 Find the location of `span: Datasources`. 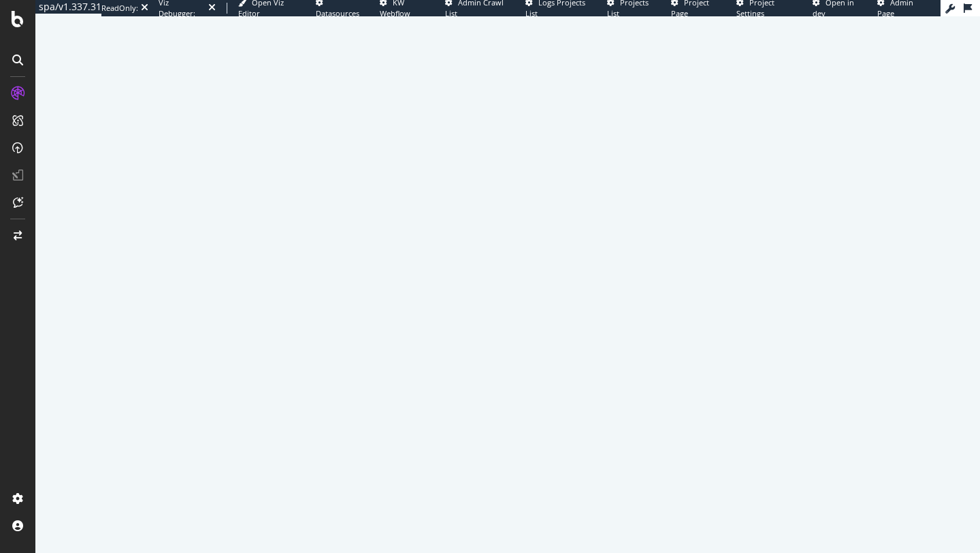

span: Datasources is located at coordinates (337, 13).